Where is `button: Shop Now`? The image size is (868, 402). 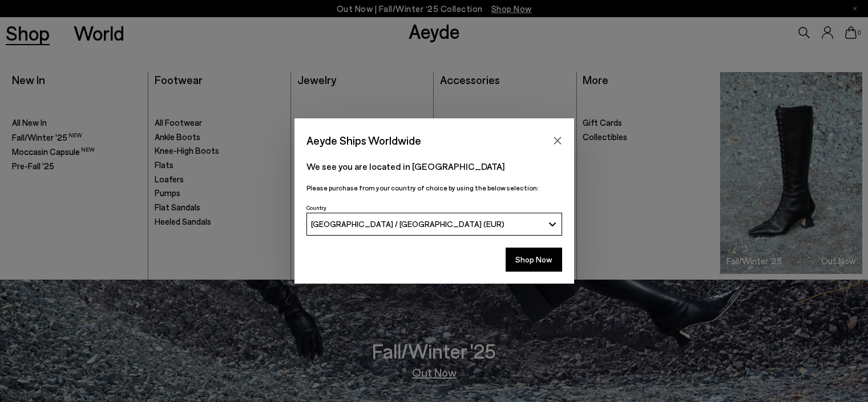 button: Shop Now is located at coordinates (533, 260).